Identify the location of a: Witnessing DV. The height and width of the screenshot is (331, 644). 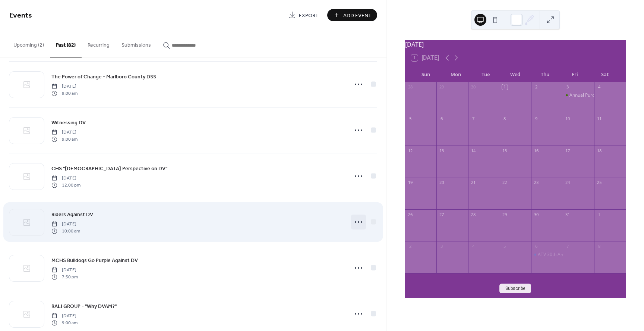
(69, 122).